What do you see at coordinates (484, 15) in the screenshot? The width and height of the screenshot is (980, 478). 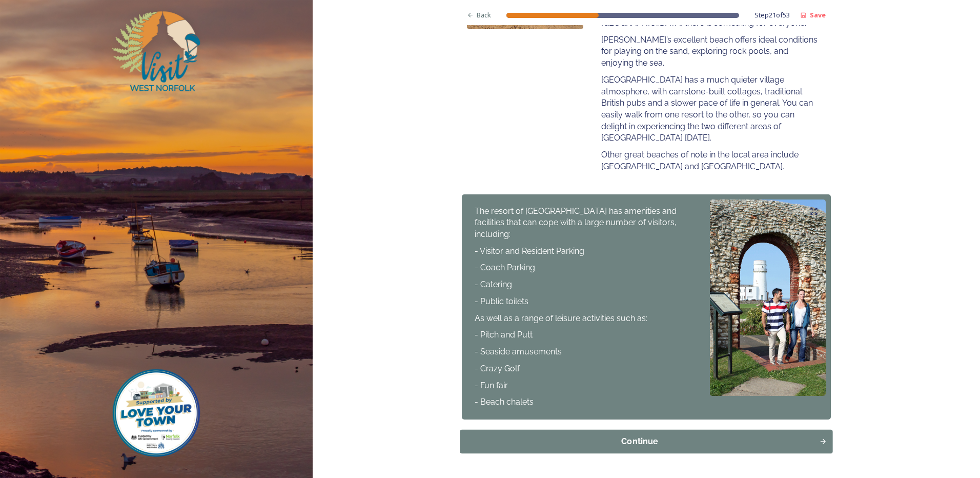 I see `span: Back` at bounding box center [484, 15].